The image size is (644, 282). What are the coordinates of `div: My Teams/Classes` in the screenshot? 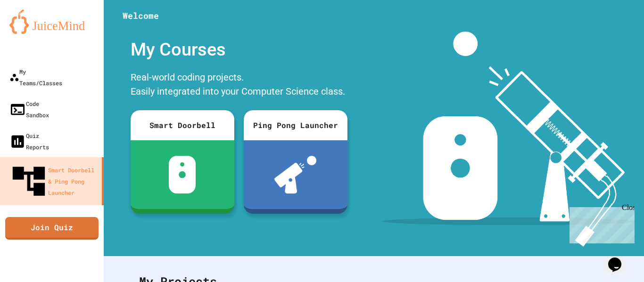 It's located at (36, 77).